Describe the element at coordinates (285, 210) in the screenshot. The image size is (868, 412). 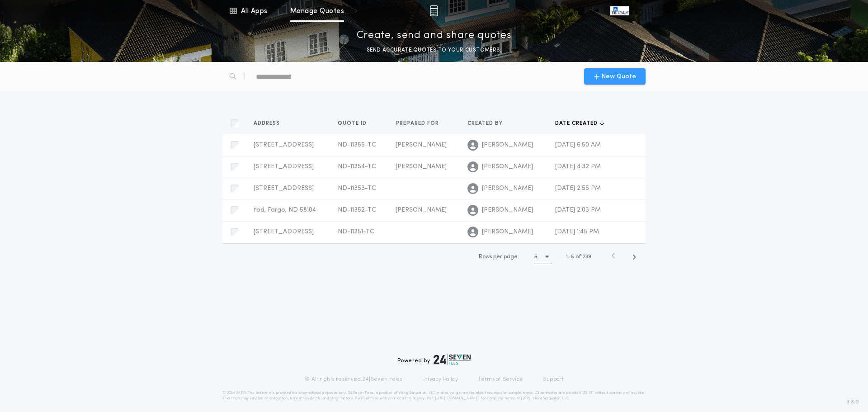
I see `span: tbd, Fargo, ND 58104` at that location.